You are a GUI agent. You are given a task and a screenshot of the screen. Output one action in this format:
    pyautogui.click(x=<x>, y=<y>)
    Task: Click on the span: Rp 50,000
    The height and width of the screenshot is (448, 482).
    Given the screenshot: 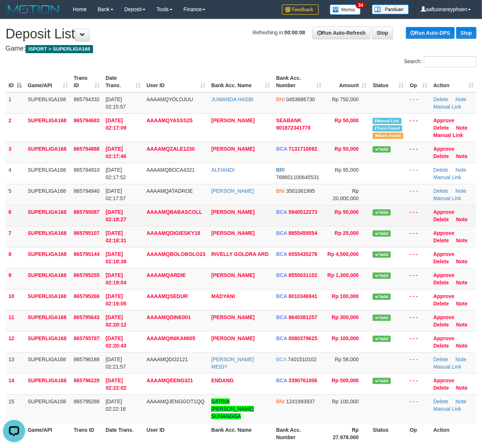 What is the action you would take?
    pyautogui.click(x=347, y=212)
    